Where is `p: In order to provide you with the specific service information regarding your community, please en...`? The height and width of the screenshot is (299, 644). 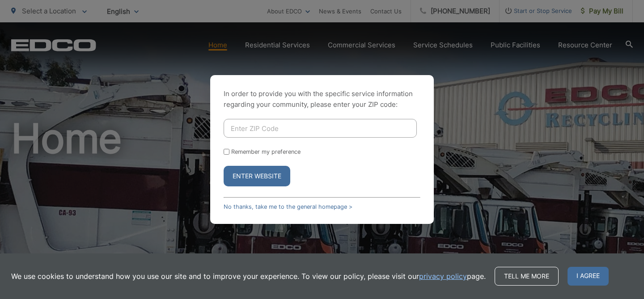
p: In order to provide you with the specific service information regarding your community, please en... is located at coordinates (322, 99).